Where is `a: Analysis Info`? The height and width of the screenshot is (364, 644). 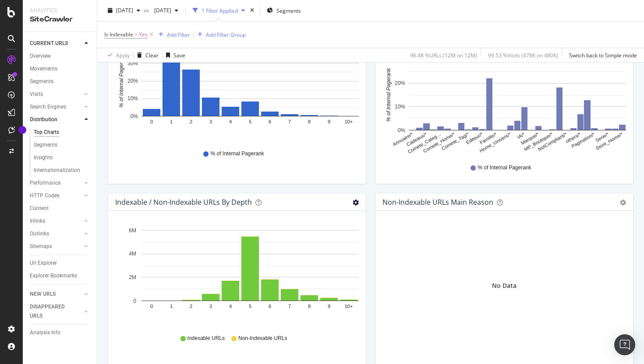 a: Analysis Info is located at coordinates (60, 333).